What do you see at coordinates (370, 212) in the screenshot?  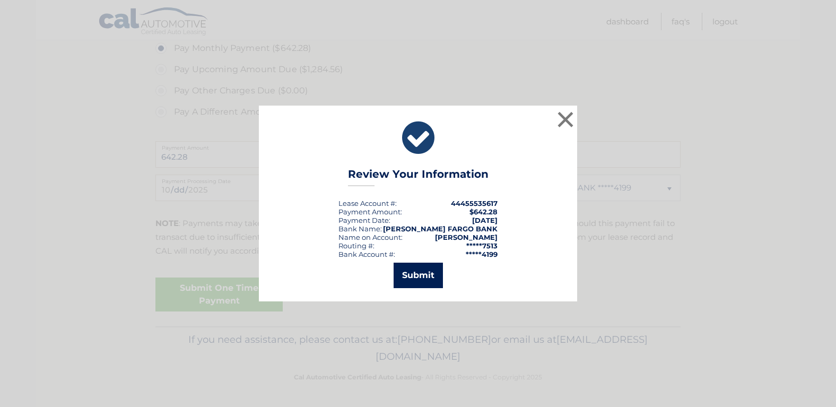 I see `div: Payment Amount:` at bounding box center [370, 212].